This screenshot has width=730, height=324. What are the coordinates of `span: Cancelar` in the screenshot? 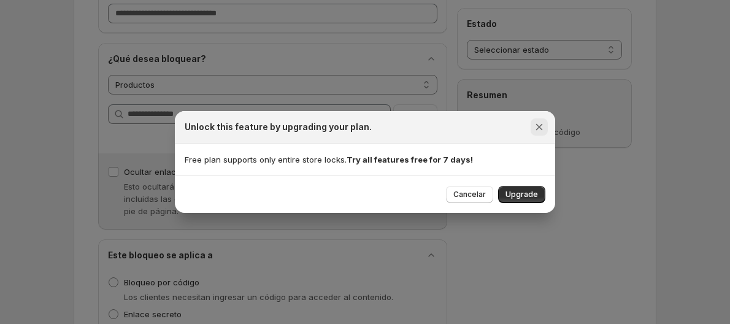 It's located at (469, 194).